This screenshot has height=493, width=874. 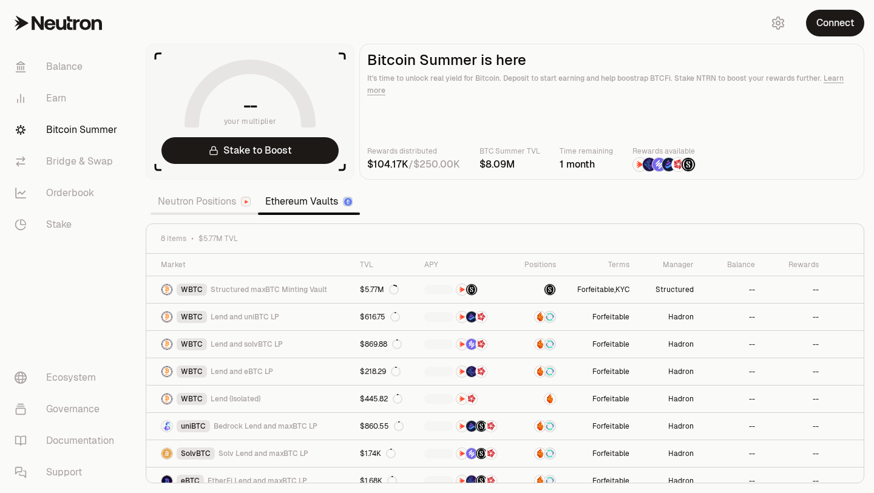 I want to click on span: Lend and eBTC LP, so click(x=242, y=371).